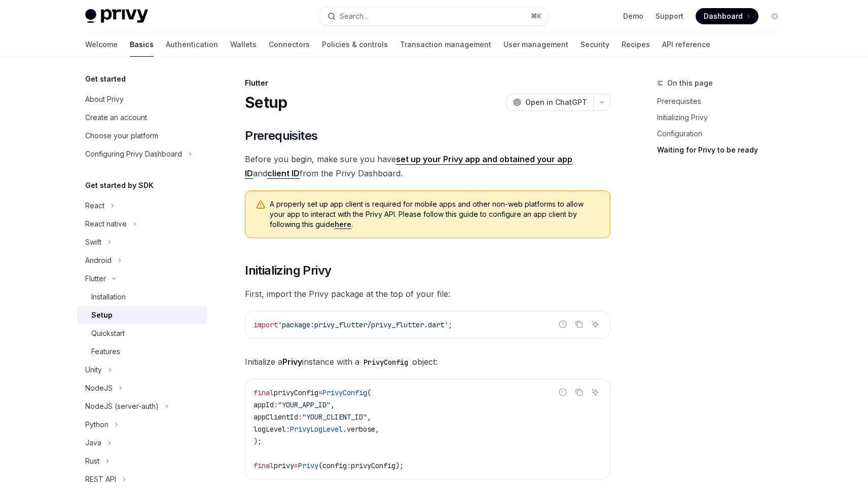 Image resolution: width=868 pixels, height=495 pixels. I want to click on div: Create an account, so click(116, 118).